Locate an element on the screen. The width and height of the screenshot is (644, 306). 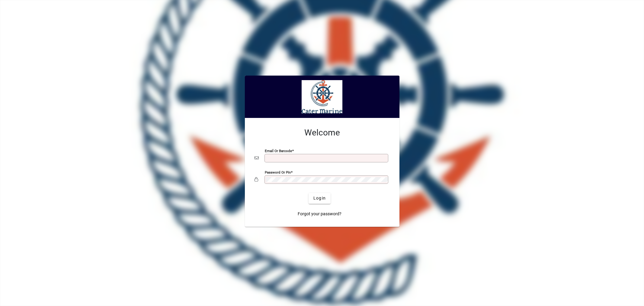
span: Forgot your password? is located at coordinates (319, 214).